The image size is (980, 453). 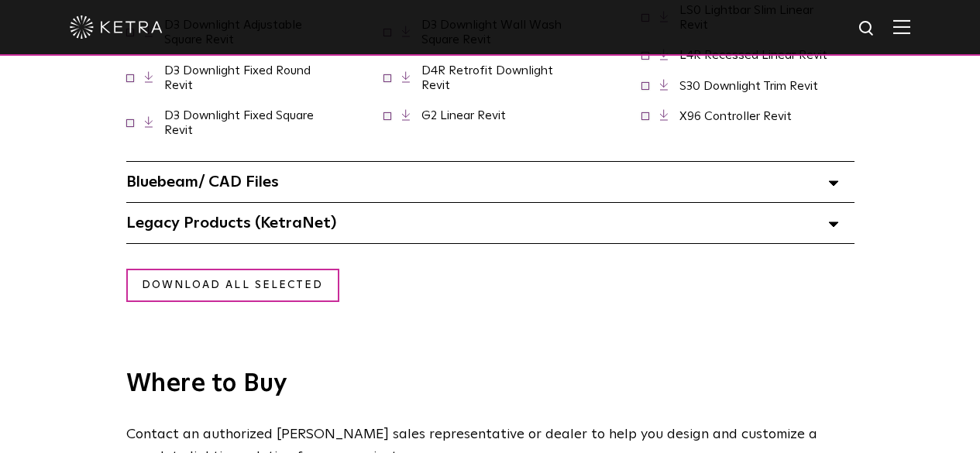 I want to click on a: X96 Controller Revit, so click(x=735, y=116).